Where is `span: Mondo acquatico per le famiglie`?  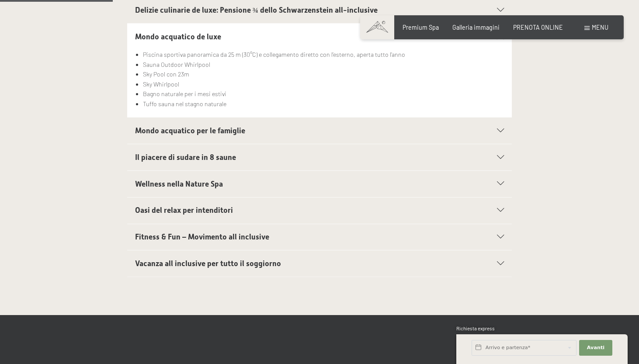 span: Mondo acquatico per le famiglie is located at coordinates (190, 130).